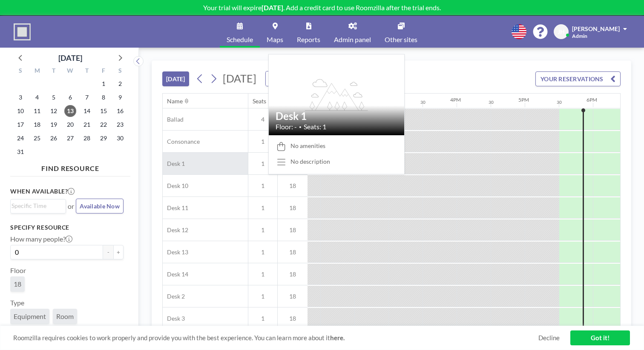 The width and height of the screenshot is (644, 350). Describe the element at coordinates (100, 206) in the screenshot. I see `span: Available Now` at that location.